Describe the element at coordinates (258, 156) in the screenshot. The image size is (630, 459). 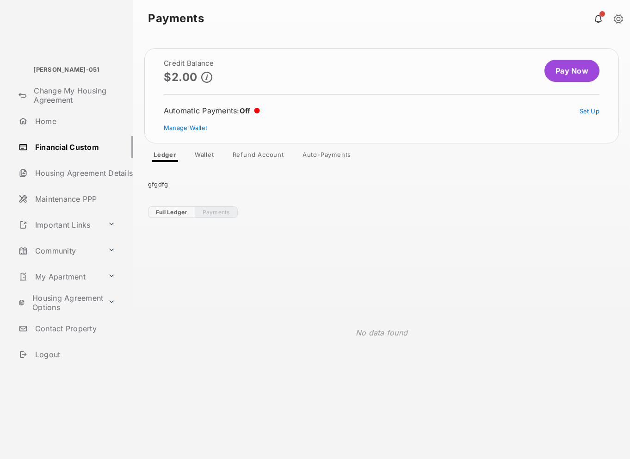
I see `a: Refund Account` at that location.